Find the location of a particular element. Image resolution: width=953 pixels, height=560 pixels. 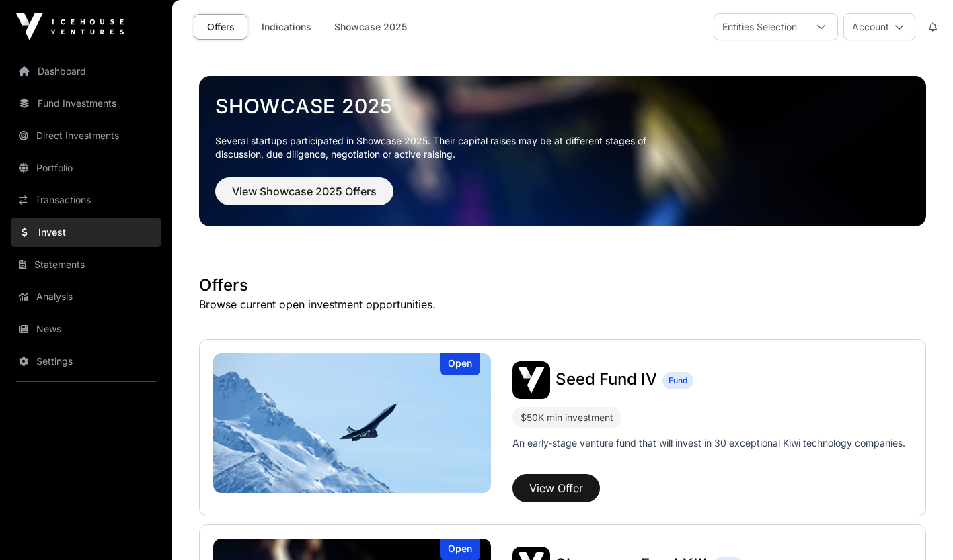

button: View Offer is located at coordinates (556, 489).